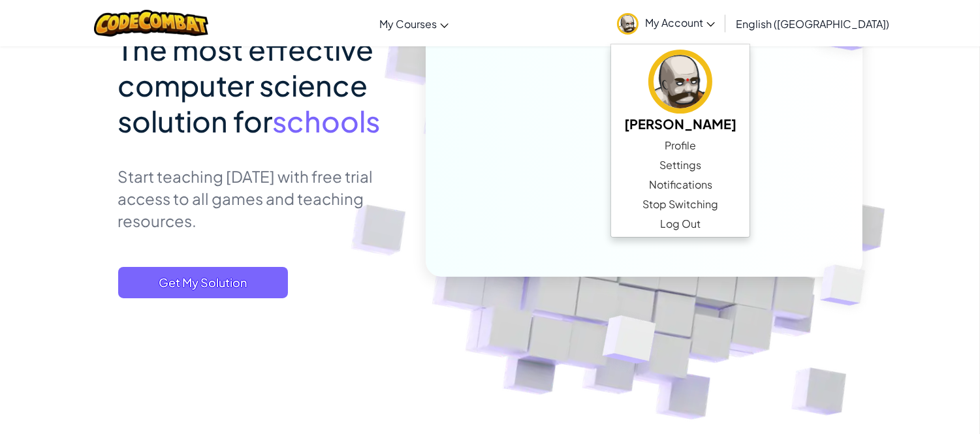  Describe the element at coordinates (151, 23) in the screenshot. I see `a: CodeCombat logo` at that location.